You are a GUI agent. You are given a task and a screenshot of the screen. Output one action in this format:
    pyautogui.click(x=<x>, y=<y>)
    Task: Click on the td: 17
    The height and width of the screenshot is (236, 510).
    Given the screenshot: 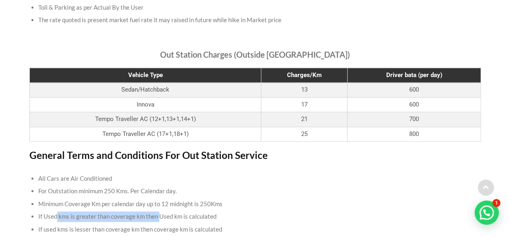 What is the action you would take?
    pyautogui.click(x=304, y=104)
    